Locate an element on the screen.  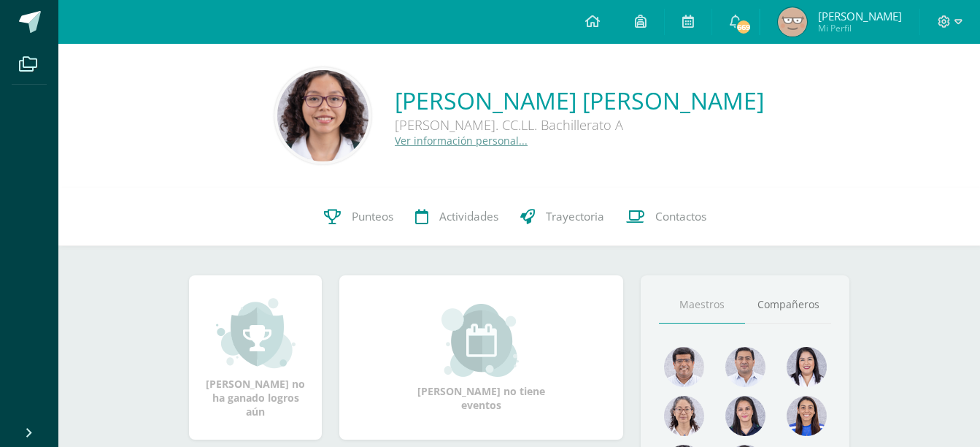
img: a5c04a697988ad129bdf05b8f922df21.png is located at coordinates (806, 415).